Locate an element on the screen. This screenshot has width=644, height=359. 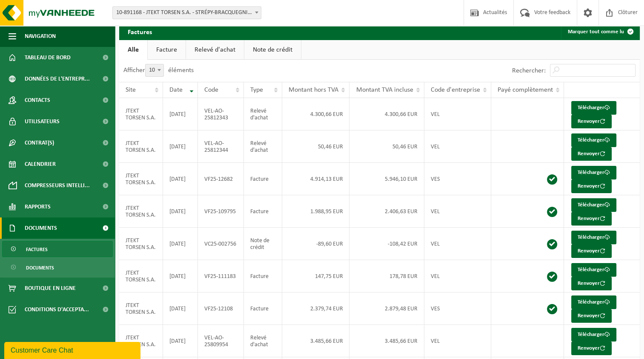
span: Calendrier is located at coordinates (40, 164).